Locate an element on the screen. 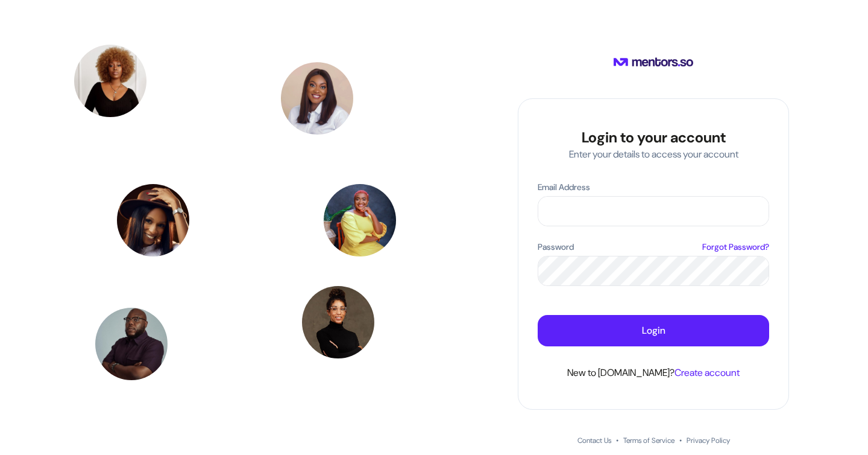 Image resolution: width=868 pixels, height=455 pixels. a: Privacy Policy is located at coordinates (709, 440).